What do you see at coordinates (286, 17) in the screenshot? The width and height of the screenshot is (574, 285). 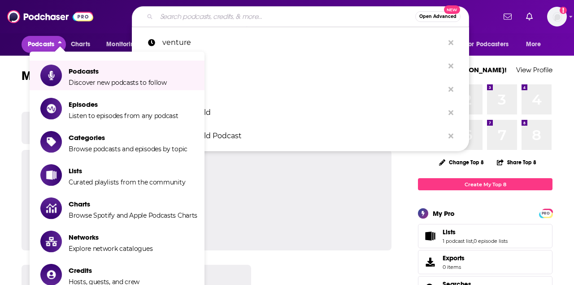 I see `input: Search podcasts, credits, & more...` at bounding box center [286, 17].